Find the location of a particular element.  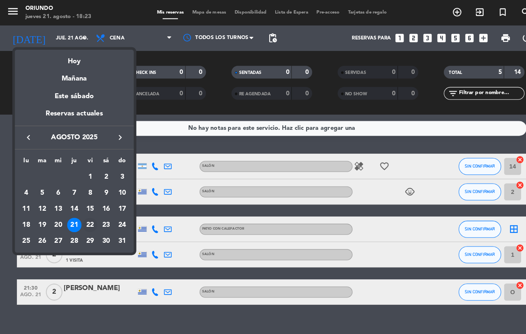

div: 22 is located at coordinates (87, 218).